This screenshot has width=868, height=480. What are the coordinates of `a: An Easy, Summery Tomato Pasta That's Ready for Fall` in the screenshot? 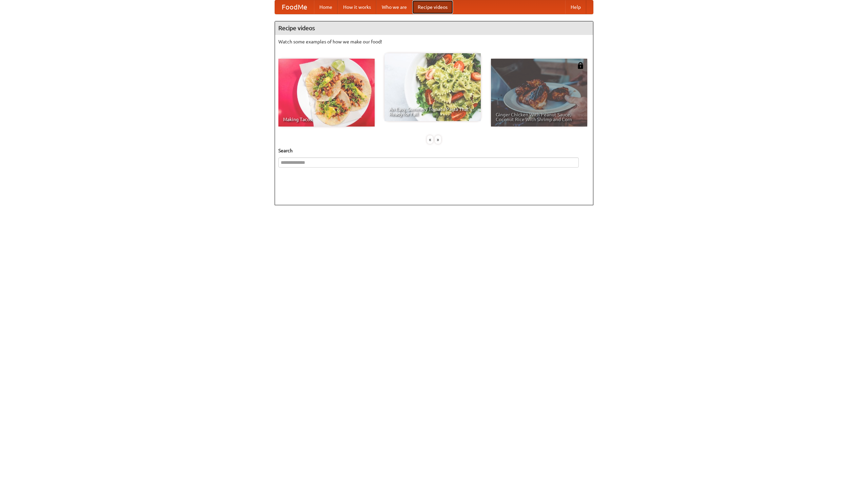 It's located at (433, 87).